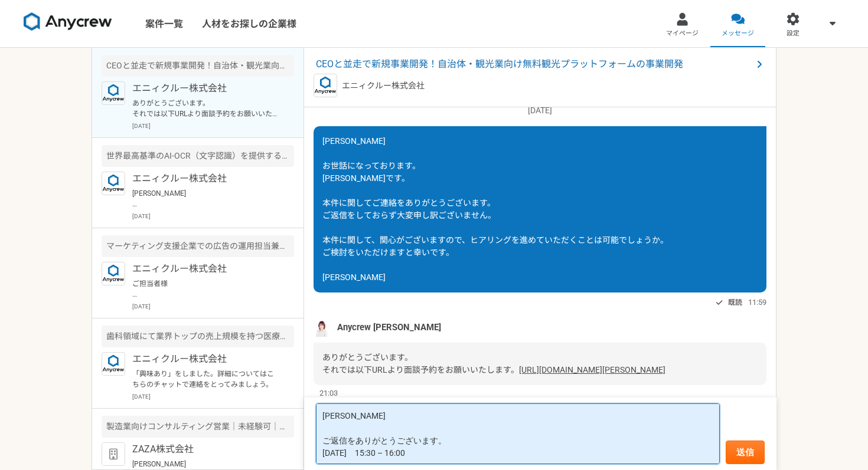 Image resolution: width=868 pixels, height=470 pixels. Describe the element at coordinates (757, 302) in the screenshot. I see `span: 11:59` at that location.